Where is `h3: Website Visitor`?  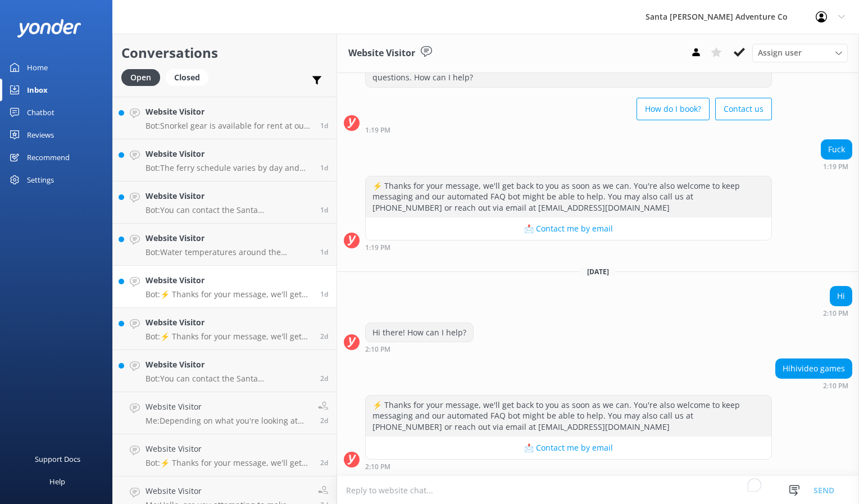 h3: Website Visitor is located at coordinates (382, 53).